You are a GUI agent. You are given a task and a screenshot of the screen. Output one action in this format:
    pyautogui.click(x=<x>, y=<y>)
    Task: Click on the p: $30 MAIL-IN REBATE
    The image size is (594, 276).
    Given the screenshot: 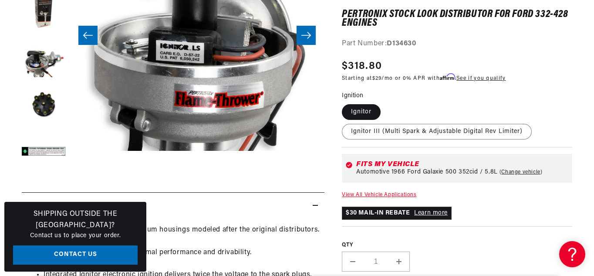 What is the action you would take?
    pyautogui.click(x=397, y=213)
    